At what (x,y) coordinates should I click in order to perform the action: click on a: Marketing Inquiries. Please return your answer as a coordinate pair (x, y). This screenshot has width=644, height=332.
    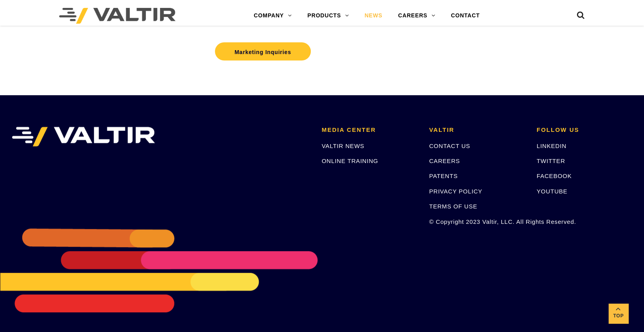
    Looking at the image, I should click on (263, 51).